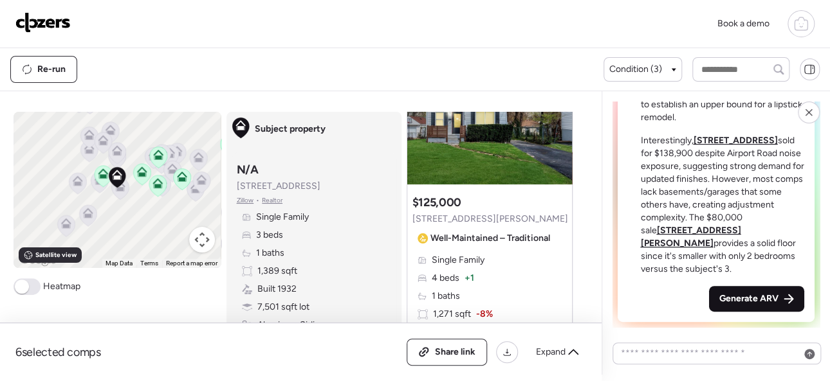 Image resolution: width=830 pixels, height=381 pixels. What do you see at coordinates (636, 69) in the screenshot?
I see `span: Condition (3)` at bounding box center [636, 69].